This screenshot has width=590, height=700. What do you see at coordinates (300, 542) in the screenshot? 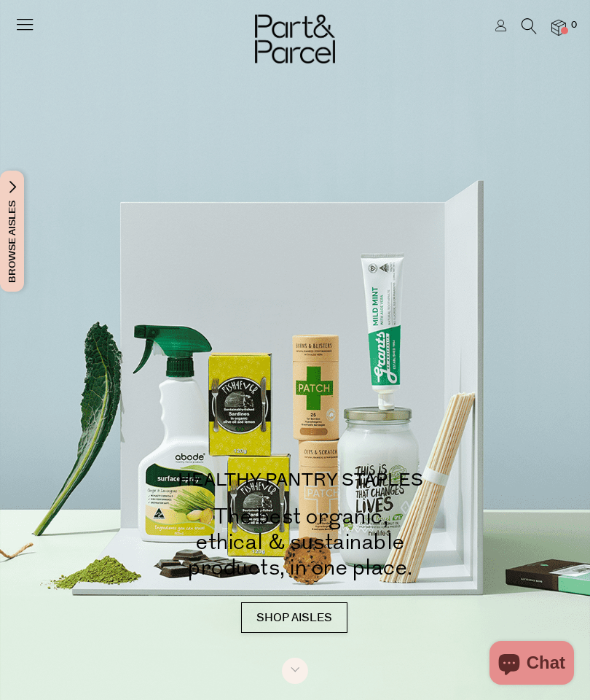
I see `h2: The best organic, ethical & sustainable products, in one place.` at bounding box center [300, 542].